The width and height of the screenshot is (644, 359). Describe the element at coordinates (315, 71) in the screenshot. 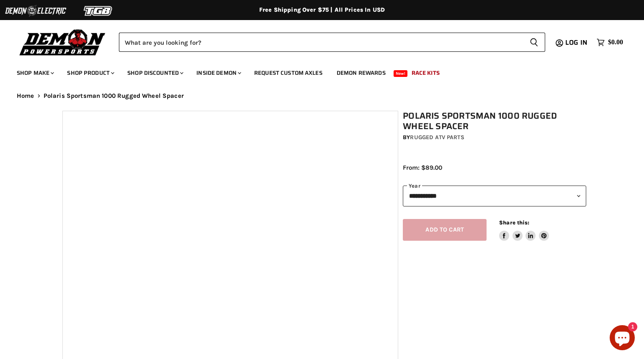

I see `ul: Main menu` at that location.